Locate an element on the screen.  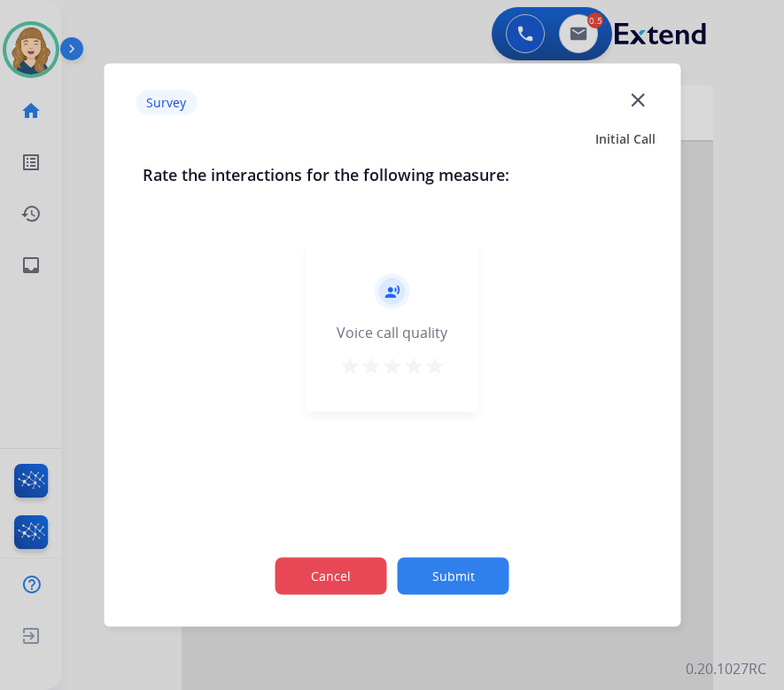
button: Submit is located at coordinates (454, 577).